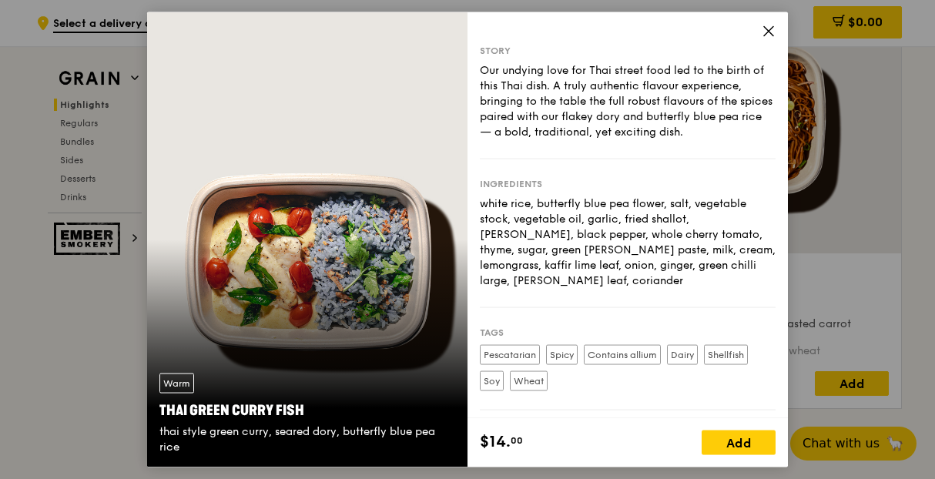 This screenshot has height=479, width=935. Describe the element at coordinates (725, 355) in the screenshot. I see `label: Shellfish` at that location.